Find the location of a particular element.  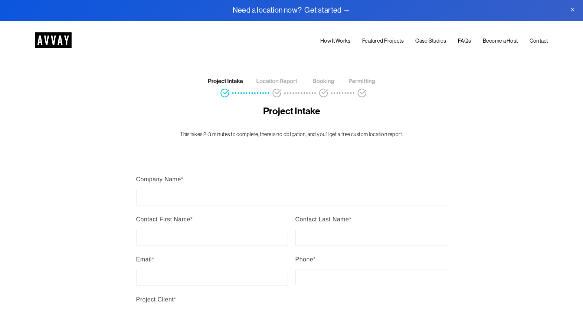

input: Phone* is located at coordinates (371, 278).